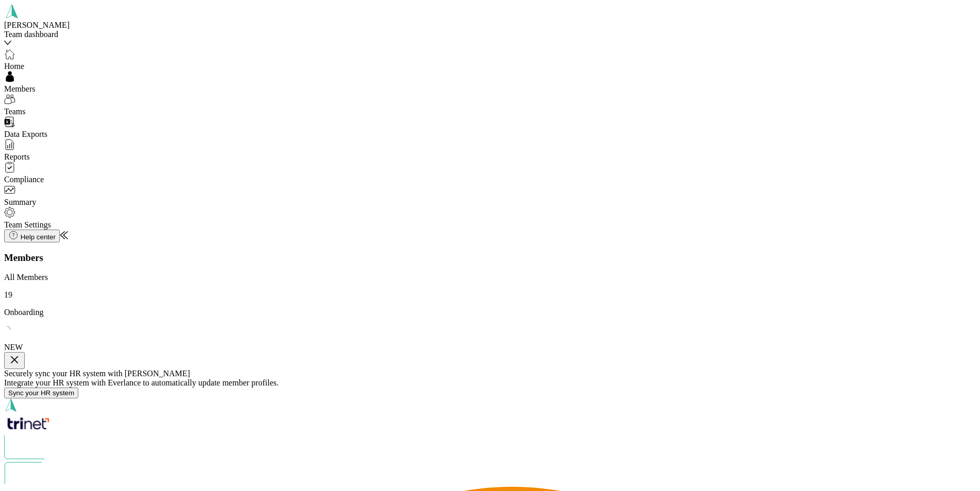  Describe the element at coordinates (14, 347) in the screenshot. I see `span: NEW` at that location.